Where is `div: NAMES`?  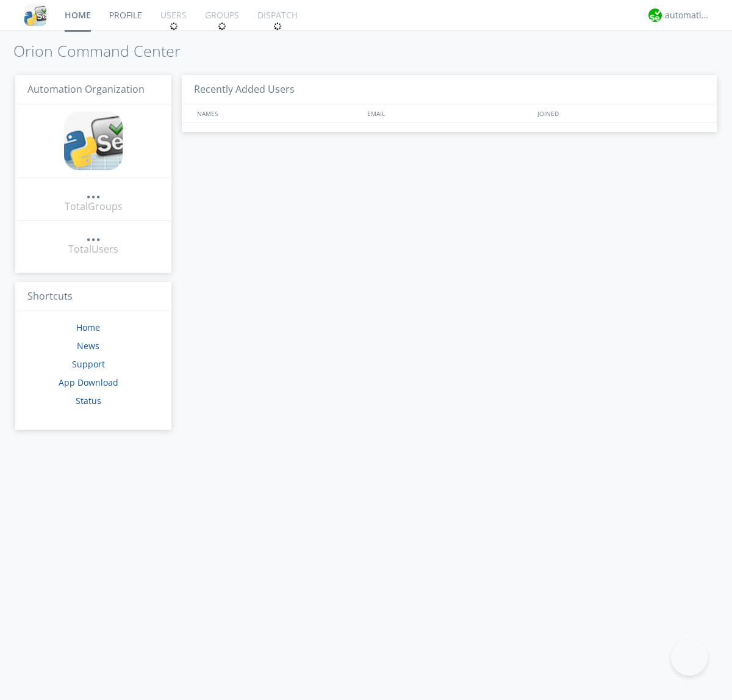
div: NAMES is located at coordinates (278, 113).